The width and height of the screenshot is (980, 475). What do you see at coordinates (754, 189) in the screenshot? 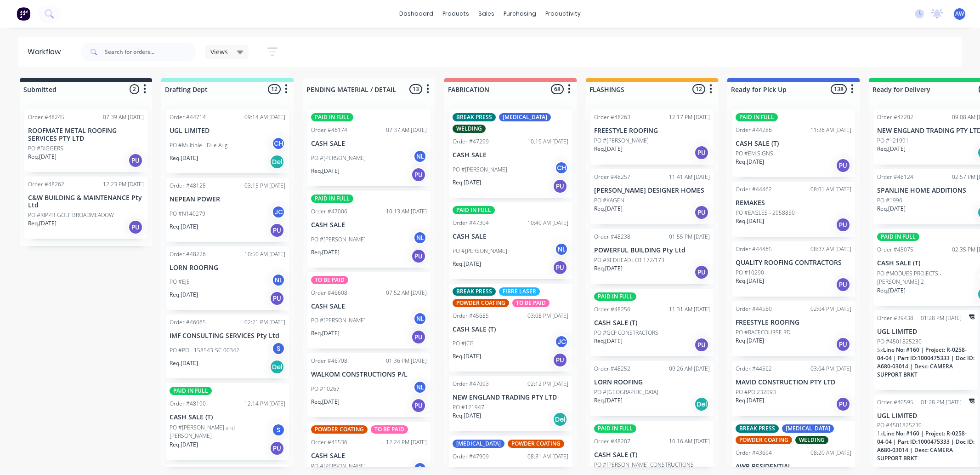
I see `div: Order #44462` at bounding box center [754, 189].